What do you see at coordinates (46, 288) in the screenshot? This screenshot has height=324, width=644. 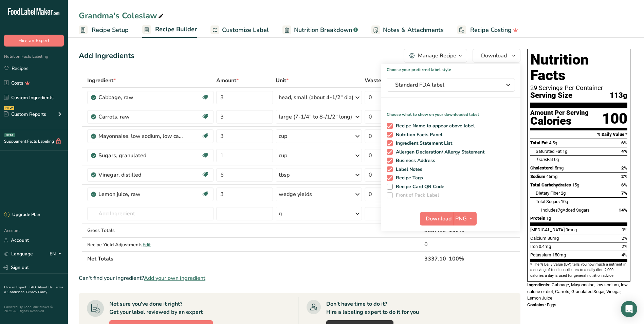 I see `a: About Us .` at bounding box center [46, 288].